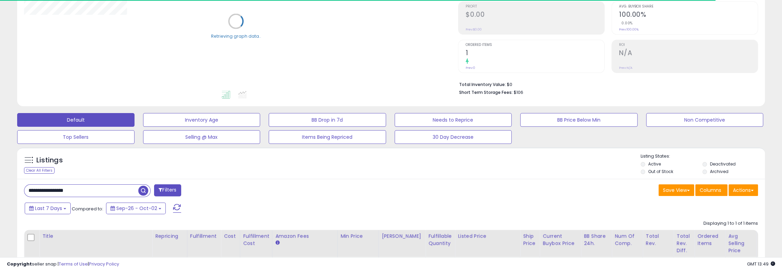 This screenshot has width=782, height=271. Describe the element at coordinates (202, 120) in the screenshot. I see `button: Inventory Age` at that location.